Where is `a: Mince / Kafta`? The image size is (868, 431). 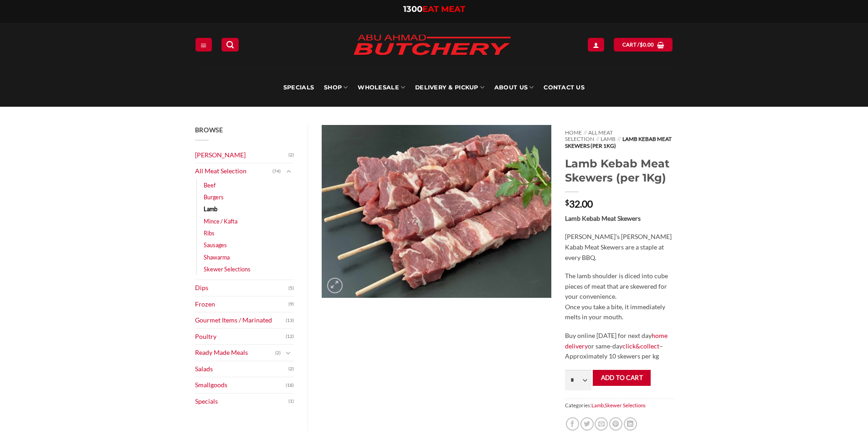 a: Mince / Kafta is located at coordinates (221, 221).